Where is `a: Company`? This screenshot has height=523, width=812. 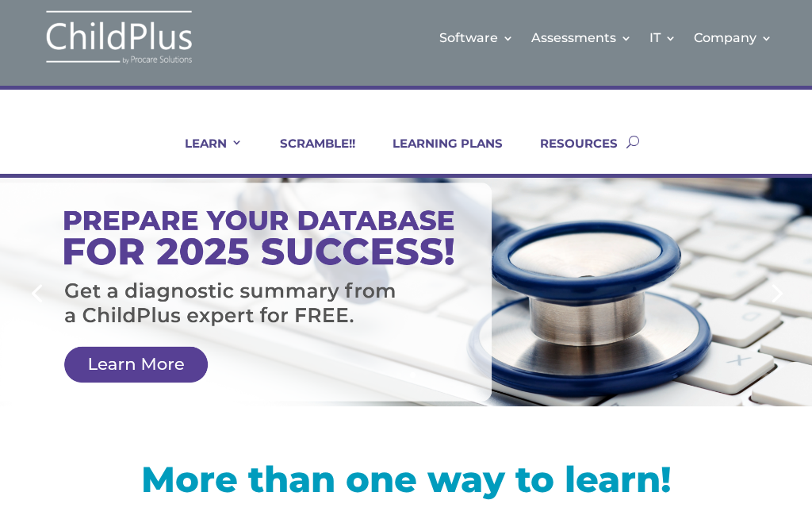
a: Company is located at coordinates (733, 38).